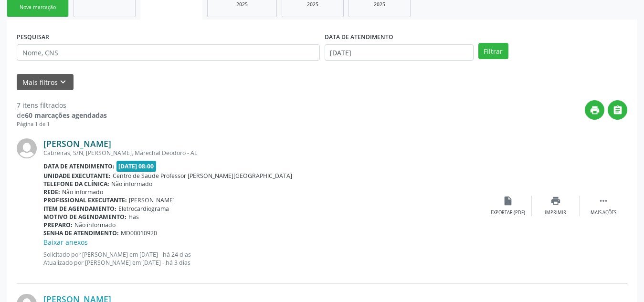  What do you see at coordinates (77, 175) in the screenshot?
I see `b: Unidade executante:` at bounding box center [77, 175].